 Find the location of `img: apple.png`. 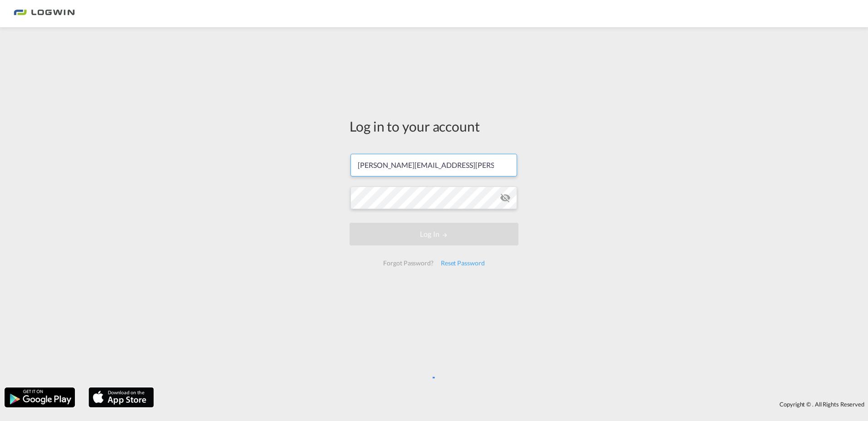

img: apple.png is located at coordinates (121, 397).